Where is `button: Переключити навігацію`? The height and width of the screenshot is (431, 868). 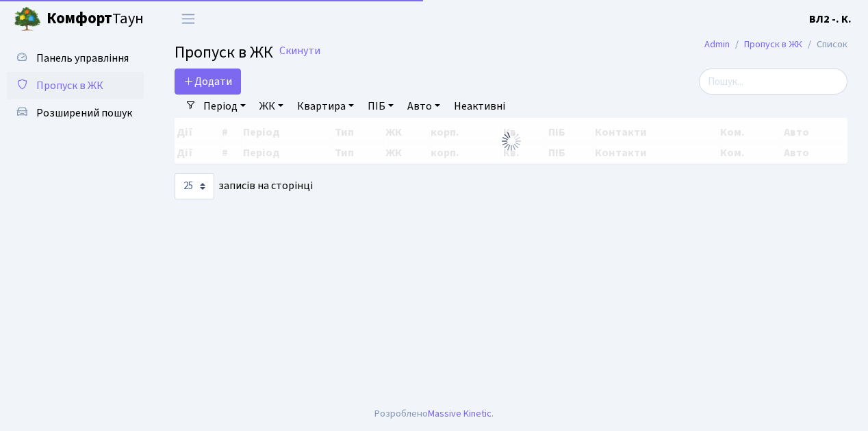
button: Переключити навігацію is located at coordinates (188, 18).